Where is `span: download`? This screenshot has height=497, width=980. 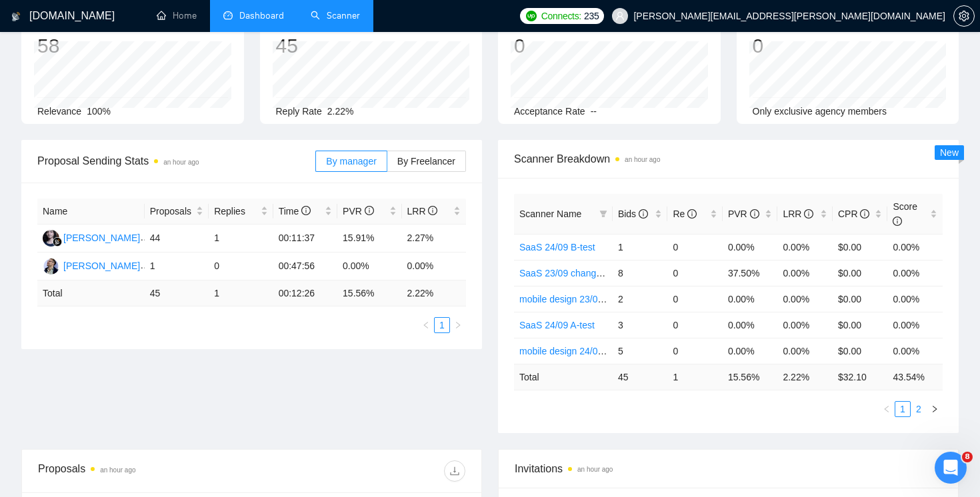
span: download is located at coordinates (455, 471).